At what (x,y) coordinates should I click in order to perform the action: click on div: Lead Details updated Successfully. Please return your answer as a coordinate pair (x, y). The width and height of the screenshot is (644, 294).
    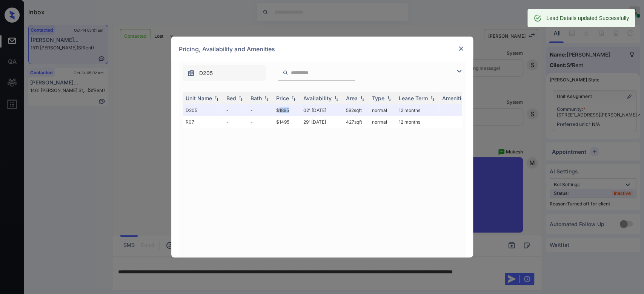
    Looking at the image, I should click on (587, 18).